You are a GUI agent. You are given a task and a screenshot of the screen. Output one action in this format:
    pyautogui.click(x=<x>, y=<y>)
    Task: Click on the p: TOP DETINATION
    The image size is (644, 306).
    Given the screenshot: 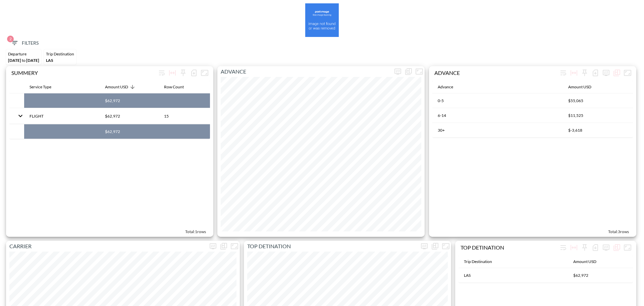 What is the action you would take?
    pyautogui.click(x=331, y=246)
    